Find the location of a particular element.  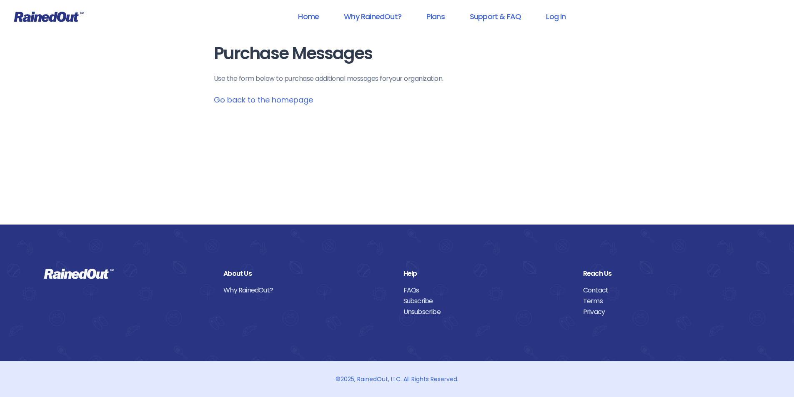

a: Support & FAQ is located at coordinates (495, 16).